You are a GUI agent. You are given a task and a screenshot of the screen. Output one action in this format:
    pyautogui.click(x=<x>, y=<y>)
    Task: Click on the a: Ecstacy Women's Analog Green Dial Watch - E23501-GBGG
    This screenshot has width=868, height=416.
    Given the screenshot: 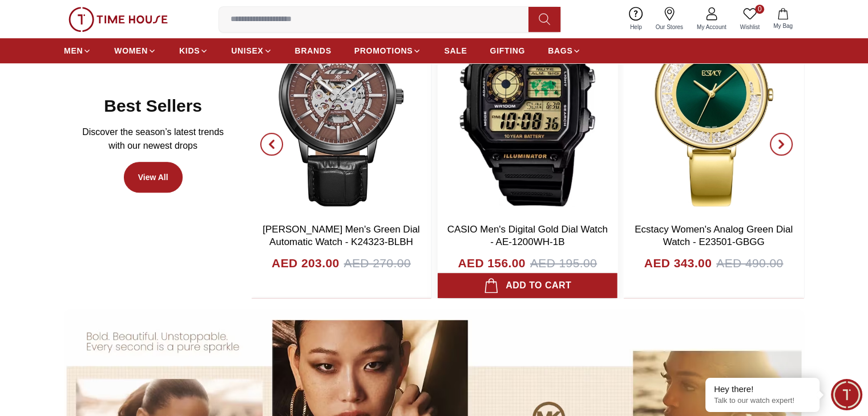 What is the action you would take?
    pyautogui.click(x=713, y=235)
    